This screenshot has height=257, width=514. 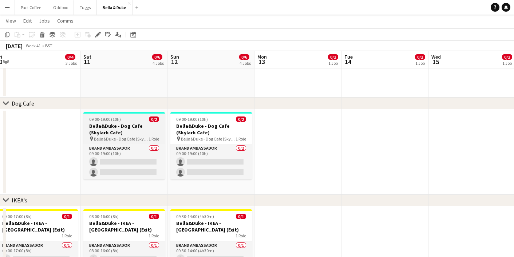 What do you see at coordinates (175, 57) in the screenshot?
I see `span: Sun` at bounding box center [175, 57].